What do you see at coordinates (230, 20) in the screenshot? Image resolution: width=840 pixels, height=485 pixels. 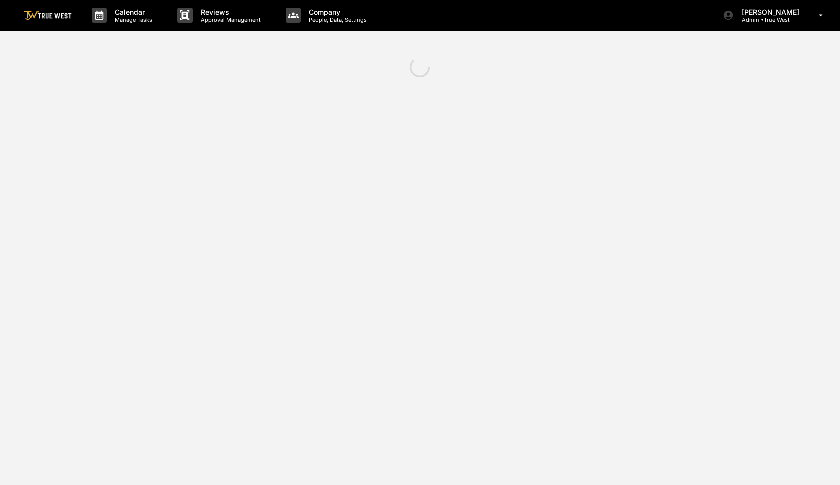 I see `p: Approval Management` at bounding box center [230, 20].